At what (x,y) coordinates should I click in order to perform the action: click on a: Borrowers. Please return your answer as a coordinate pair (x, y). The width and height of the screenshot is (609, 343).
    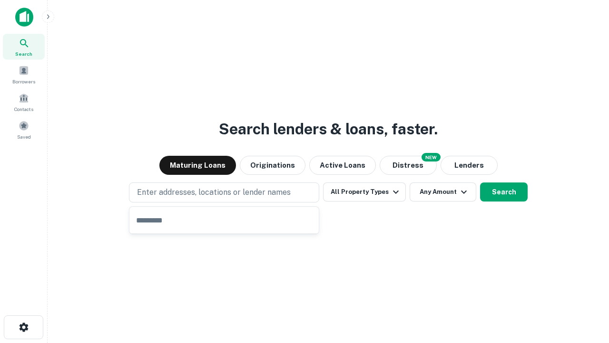
    Looking at the image, I should click on (24, 74).